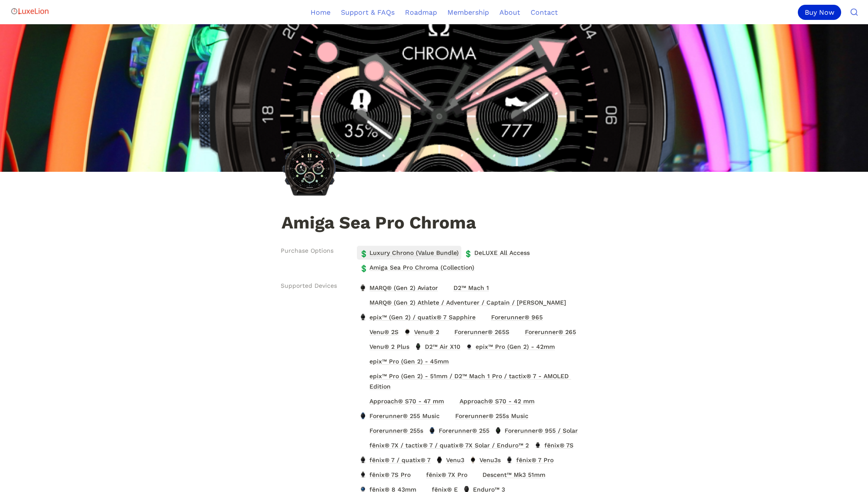 The height and width of the screenshot is (492, 868). Describe the element at coordinates (463, 303) in the screenshot. I see `a: MARQ® (Gen 2) Athlete / Adventurer / Captain / GolferMARQ® (Gen 2) Athlete / Adventurer / Captain...` at that location.